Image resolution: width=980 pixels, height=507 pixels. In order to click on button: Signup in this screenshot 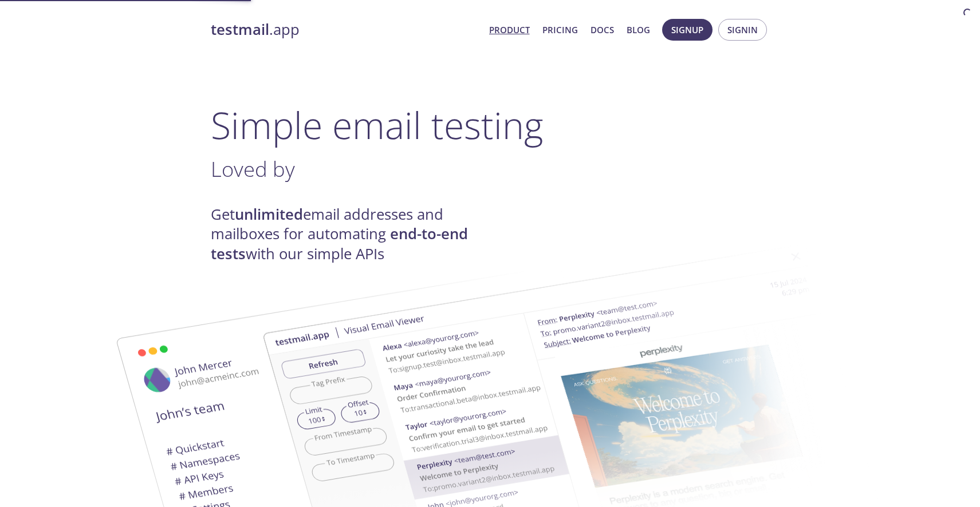, I will do `click(688, 29)`.